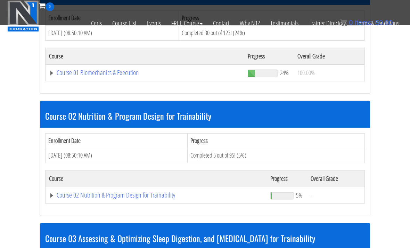 Image resolution: width=410 pixels, height=248 pixels. What do you see at coordinates (276, 155) in the screenshot?
I see `td: Completed 5 out of 95! (5%)` at bounding box center [276, 155].